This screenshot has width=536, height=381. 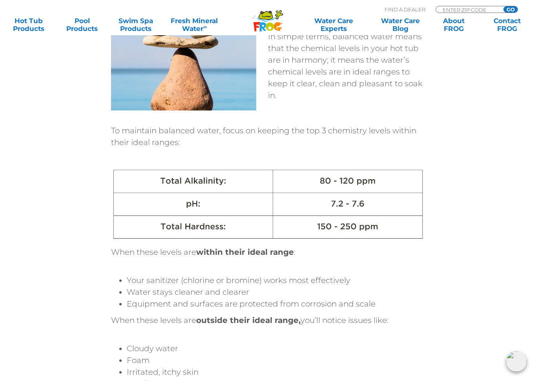 What do you see at coordinates (400, 25) in the screenshot?
I see `a: Water CareBlog` at bounding box center [400, 25].